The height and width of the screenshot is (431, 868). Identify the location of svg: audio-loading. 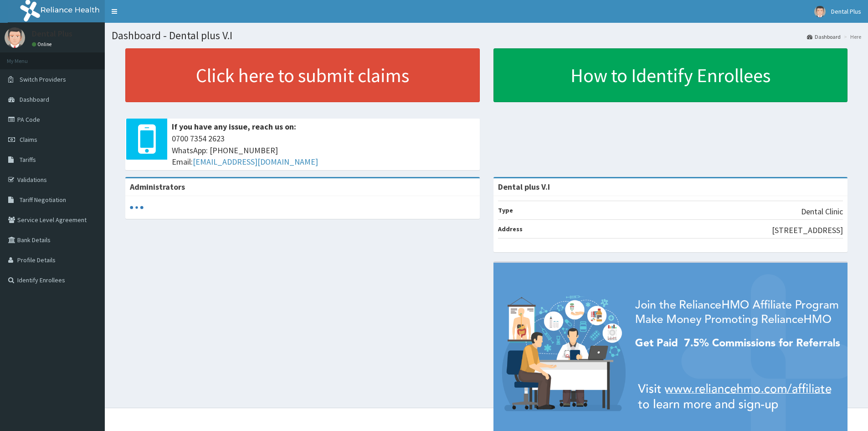
(136, 208).